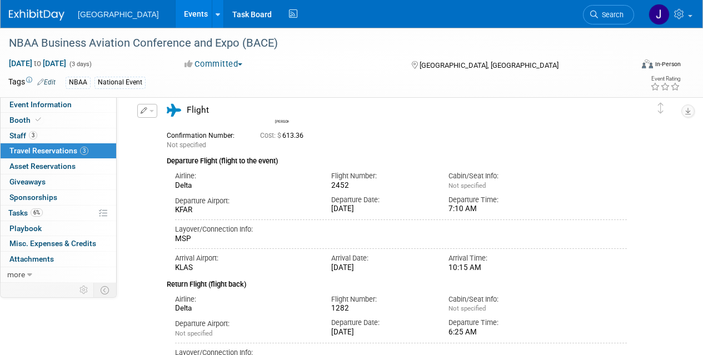  What do you see at coordinates (397, 158) in the screenshot?
I see `div: Departure Flight (flight to the event)` at bounding box center [397, 158].